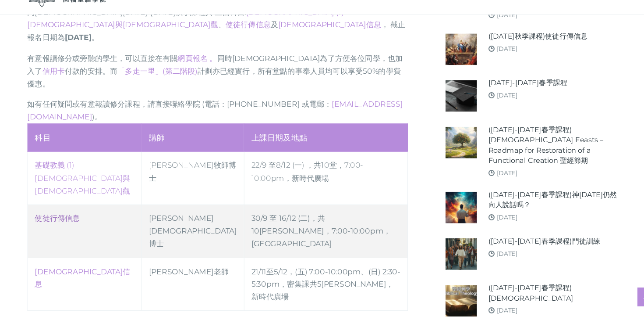 The height and width of the screenshot is (320, 644). What do you see at coordinates (416, 17) in the screenshot?
I see `a: 最新消息` at bounding box center [416, 17].